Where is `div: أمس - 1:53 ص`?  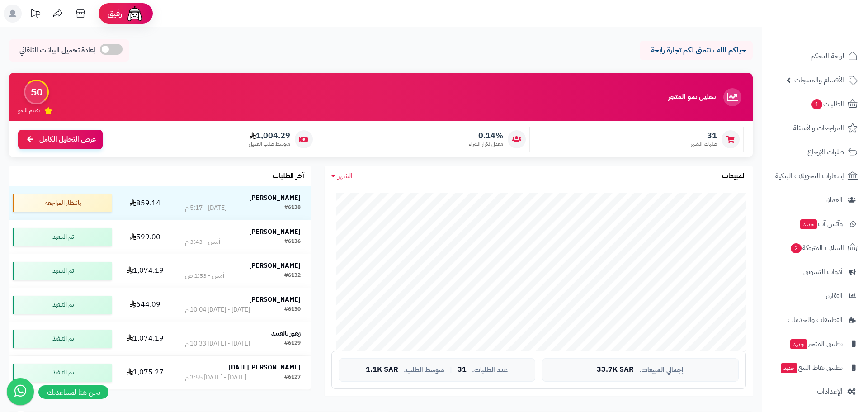
div: أمس - 1:53 ص is located at coordinates (204, 276).